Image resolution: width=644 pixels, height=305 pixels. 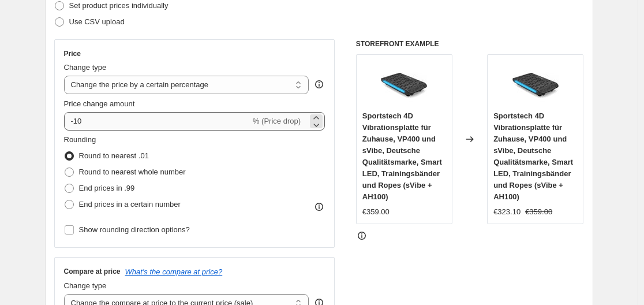 I want to click on span: % (Price drop), so click(x=276, y=121).